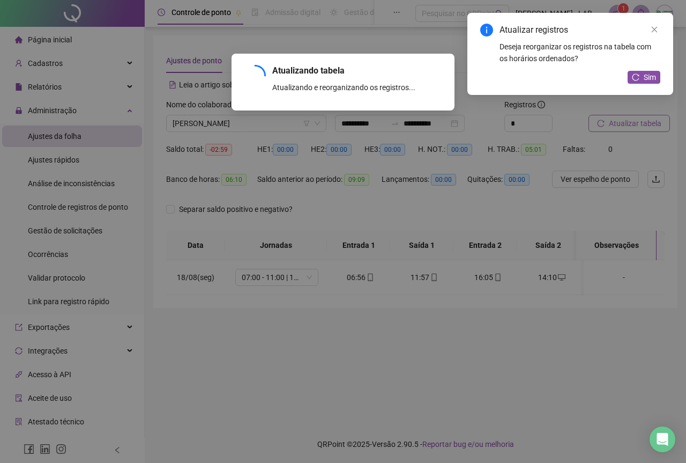  I want to click on span: close, so click(655, 29).